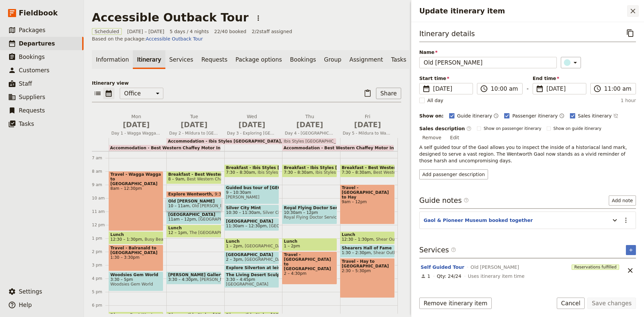  I want to click on h3: Itinerary details, so click(447, 34).